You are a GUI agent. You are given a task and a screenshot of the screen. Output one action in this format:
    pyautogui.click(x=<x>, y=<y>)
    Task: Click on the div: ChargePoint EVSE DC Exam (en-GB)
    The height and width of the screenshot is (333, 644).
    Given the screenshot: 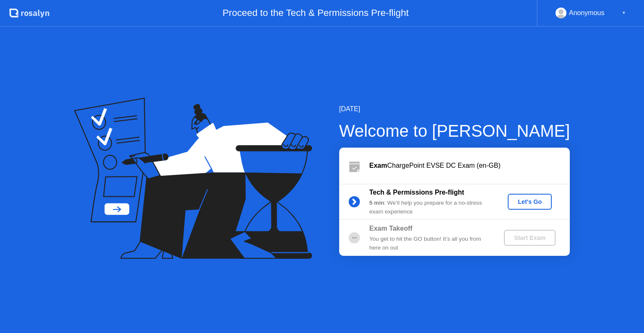 What is the action you would take?
    pyautogui.click(x=470, y=165)
    